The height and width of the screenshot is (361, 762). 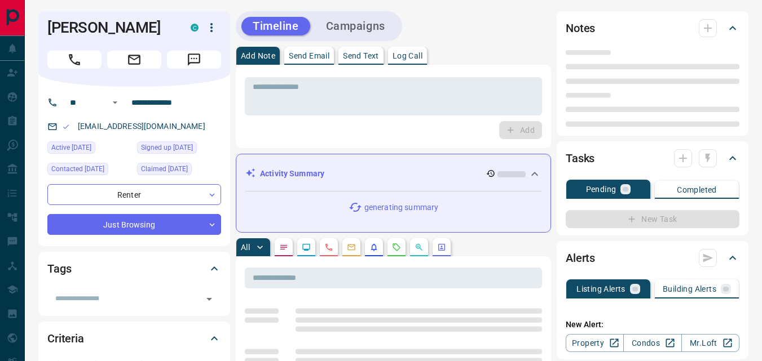 I want to click on div: Just Browsing, so click(x=134, y=224).